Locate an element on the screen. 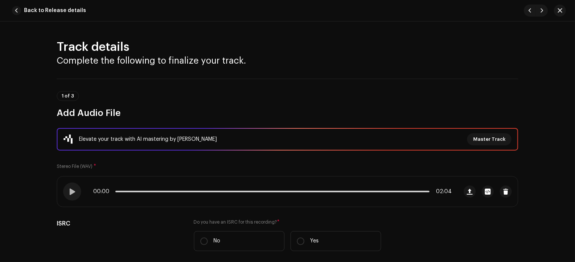 Image resolution: width=575 pixels, height=262 pixels. span: 02:04 is located at coordinates (442, 191).